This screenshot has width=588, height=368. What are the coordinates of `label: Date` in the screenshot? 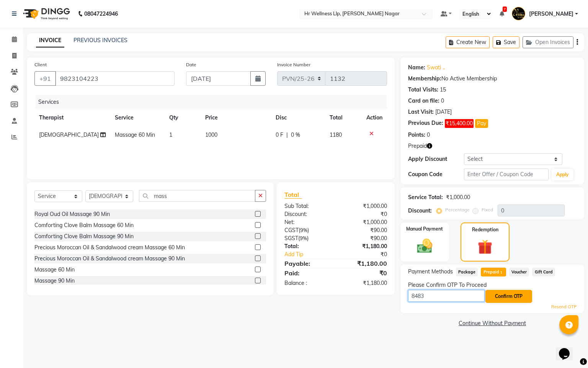 It's located at (191, 64).